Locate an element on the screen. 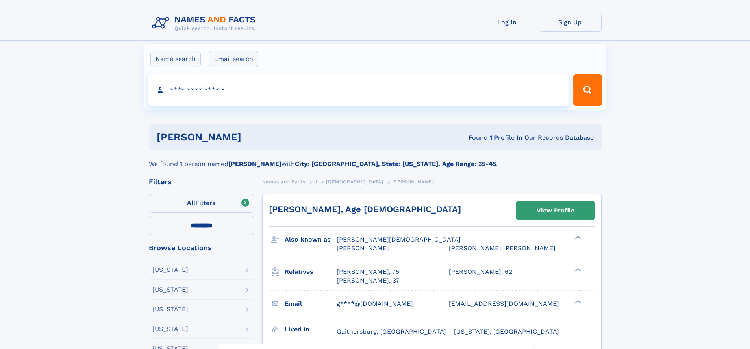 The image size is (750, 349). div: Found 1 Profile In Our Records Database is located at coordinates (474, 138).